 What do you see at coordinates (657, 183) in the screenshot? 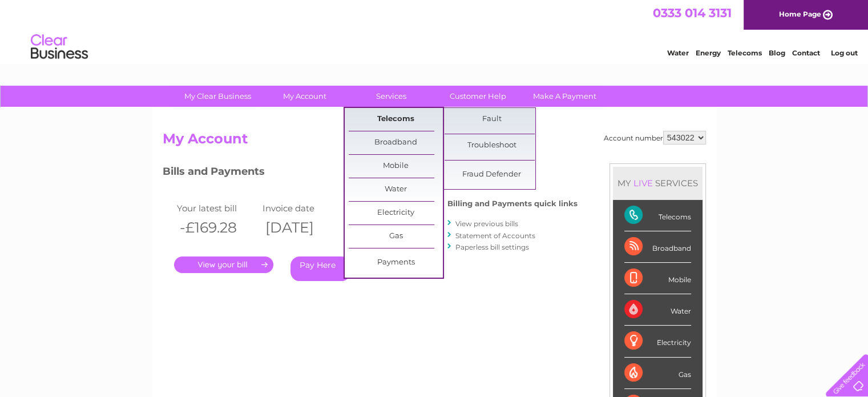
I see `div: MY SERVICES` at bounding box center [657, 183].